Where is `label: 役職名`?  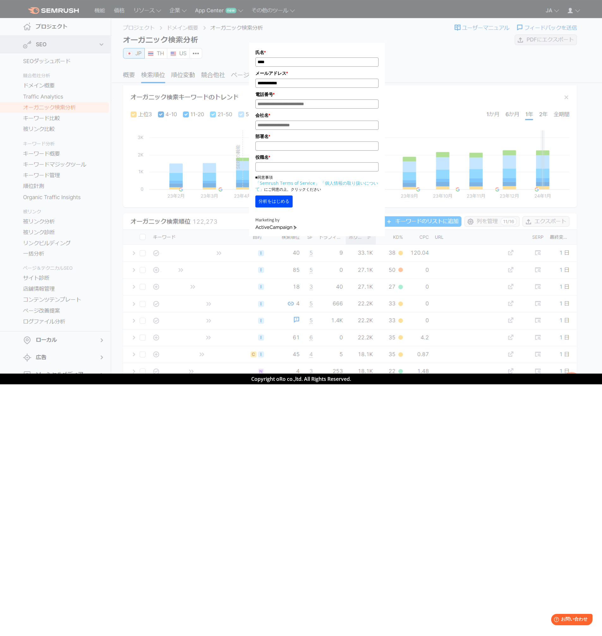 label: 役職名 is located at coordinates (317, 157).